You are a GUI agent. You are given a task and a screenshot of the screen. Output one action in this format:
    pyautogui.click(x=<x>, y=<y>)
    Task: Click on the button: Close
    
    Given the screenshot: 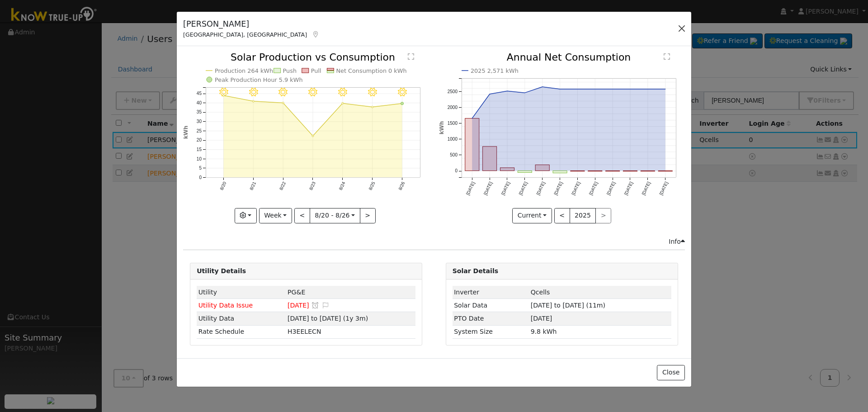 What is the action you would take?
    pyautogui.click(x=671, y=372)
    